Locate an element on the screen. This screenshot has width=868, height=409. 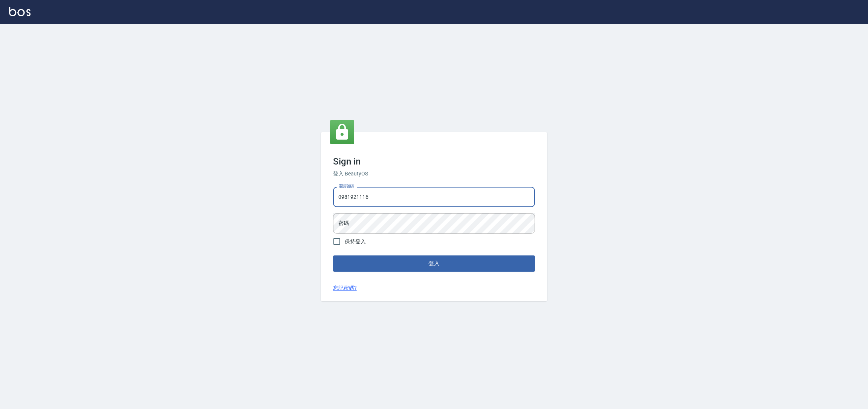
span: 保持登入 is located at coordinates (355, 241).